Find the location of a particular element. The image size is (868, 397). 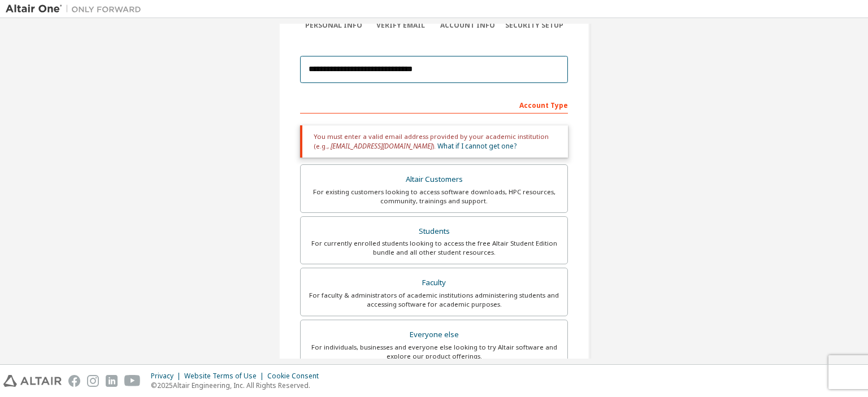

div: For individuals, businesses and everyone else looking to try Altair software and explore our prod... is located at coordinates (434, 352).